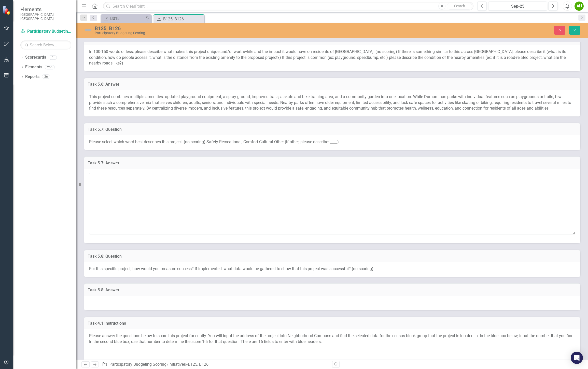 The image size is (588, 369). Describe the element at coordinates (332, 323) in the screenshot. I see `h3: Task 4.1 Instructions` at that location.